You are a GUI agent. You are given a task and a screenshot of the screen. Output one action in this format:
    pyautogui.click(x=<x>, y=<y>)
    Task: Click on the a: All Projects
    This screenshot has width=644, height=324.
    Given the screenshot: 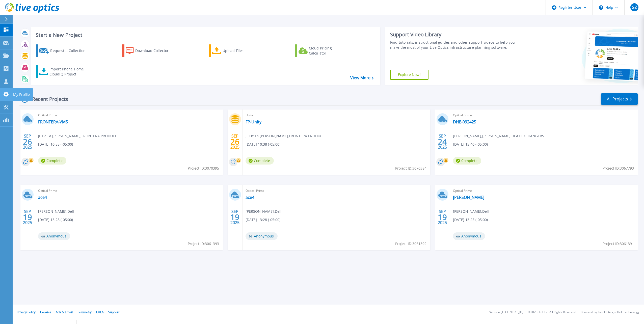 What is the action you would take?
    pyautogui.click(x=619, y=99)
    